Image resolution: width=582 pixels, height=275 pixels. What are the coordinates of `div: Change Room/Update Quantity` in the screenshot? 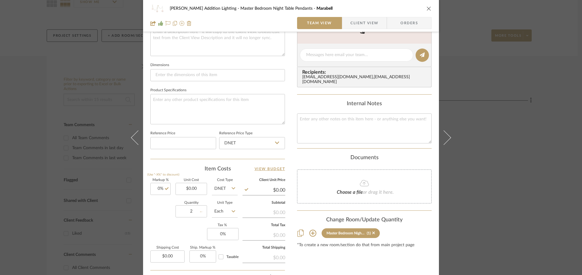 It's located at (365, 220).